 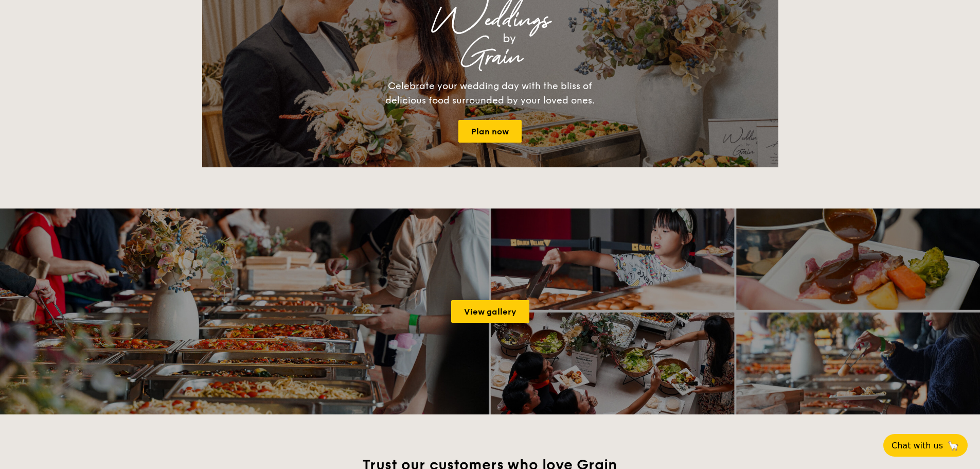 What do you see at coordinates (490, 20) in the screenshot?
I see `div: Weddings` at bounding box center [490, 20].